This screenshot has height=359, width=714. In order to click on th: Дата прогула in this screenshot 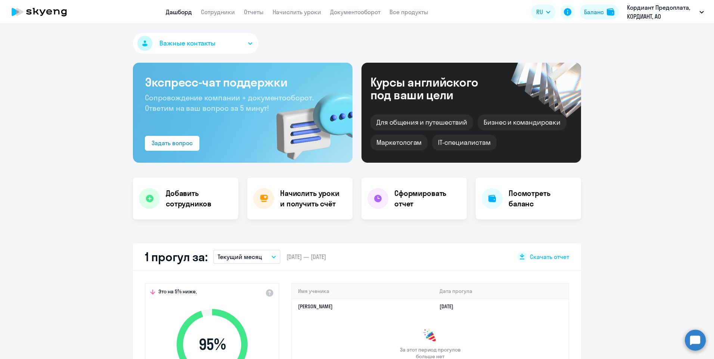, I will do `click(501, 291)`.